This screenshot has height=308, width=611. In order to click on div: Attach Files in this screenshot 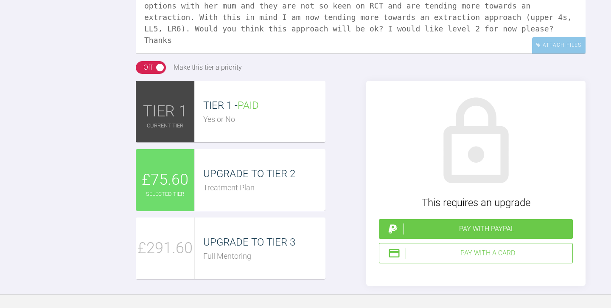, I will do `click(559, 45)`.